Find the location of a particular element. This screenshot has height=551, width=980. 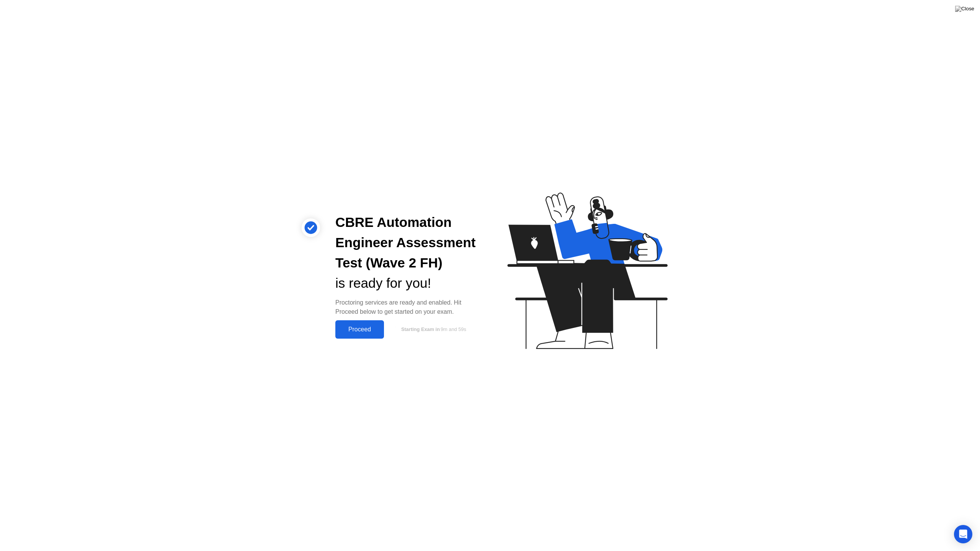

div: Proctoring services are ready and enabled. Hit Proceed below to get started on your exam. is located at coordinates (406, 307).